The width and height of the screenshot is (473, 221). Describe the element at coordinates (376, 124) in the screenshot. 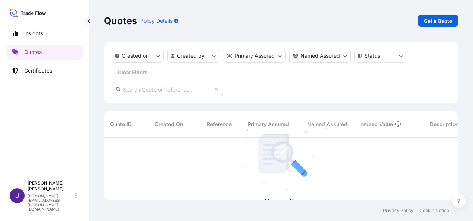

I see `span: Insured Value` at that location.